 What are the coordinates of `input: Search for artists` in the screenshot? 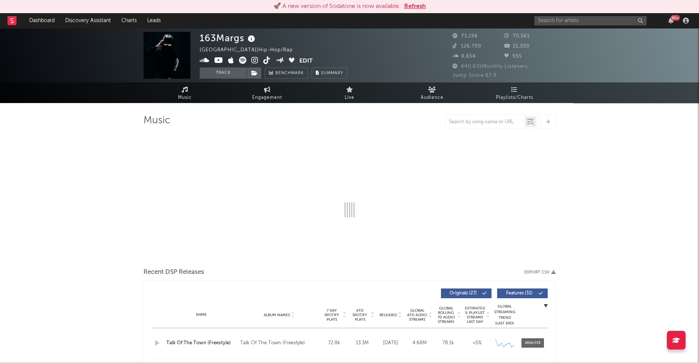 It's located at (591, 21).